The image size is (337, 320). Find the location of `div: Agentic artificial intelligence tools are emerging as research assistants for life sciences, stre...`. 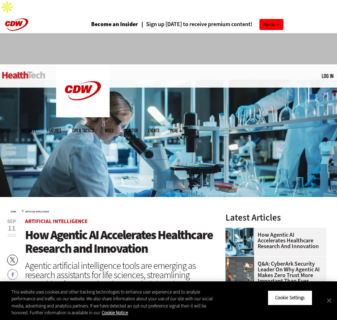

div: Agentic artificial intelligence tools are emerging as research assistants for life sciences, stre... is located at coordinates (122, 279).